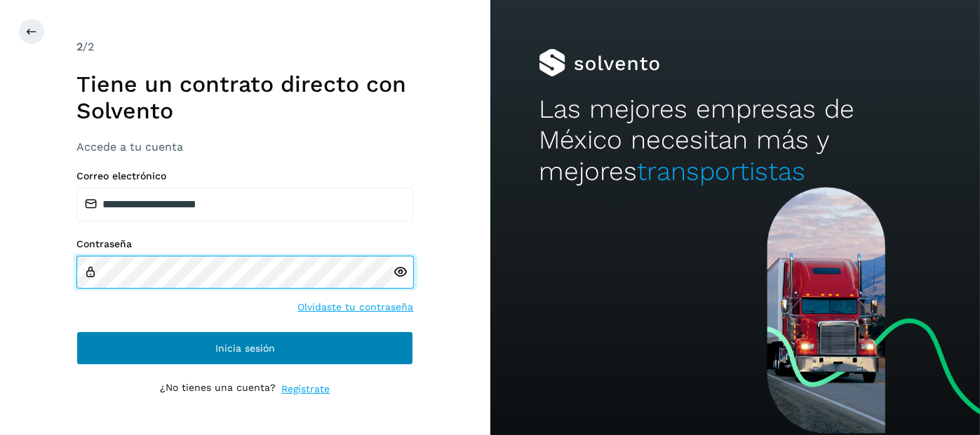  What do you see at coordinates (245, 348) in the screenshot?
I see `span: Inicia sesión` at bounding box center [245, 348].